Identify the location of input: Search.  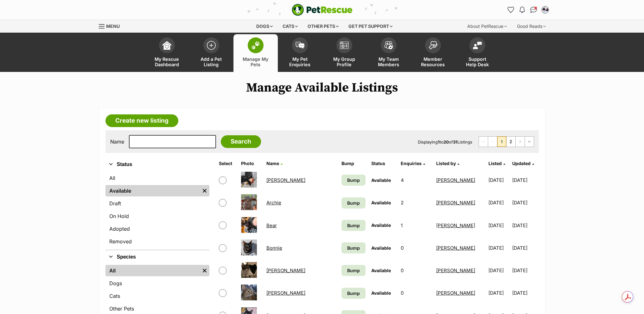
(240, 142).